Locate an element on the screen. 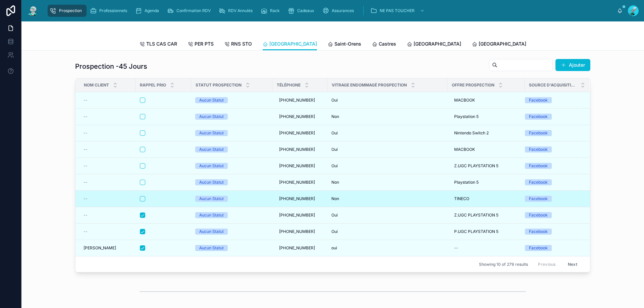 The height and width of the screenshot is (308, 644). span: Téléphone is located at coordinates (288, 85).